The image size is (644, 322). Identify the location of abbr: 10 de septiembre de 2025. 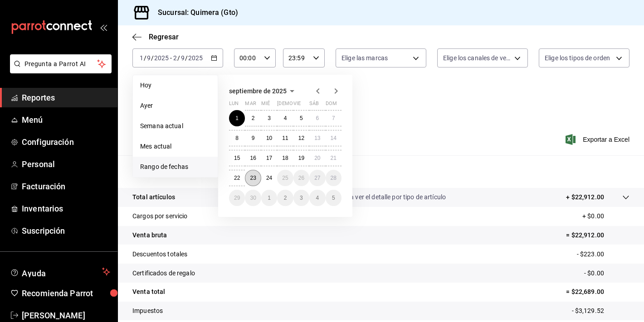
(269, 138).